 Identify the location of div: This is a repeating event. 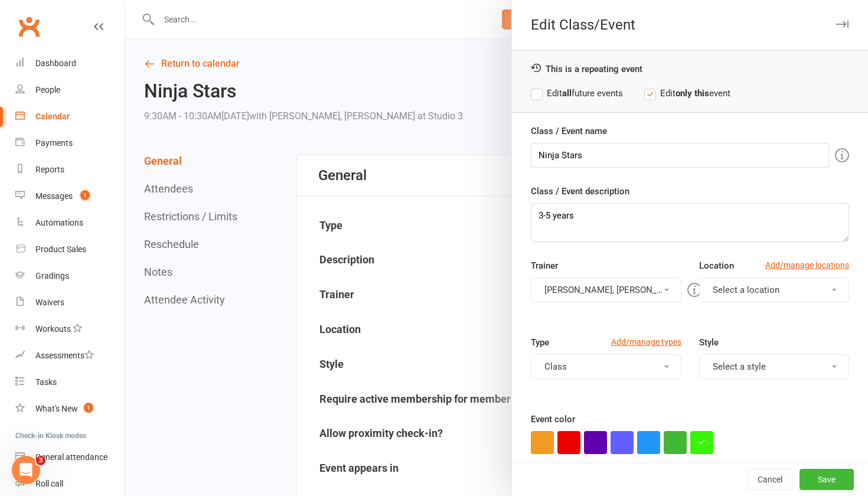
(690, 69).